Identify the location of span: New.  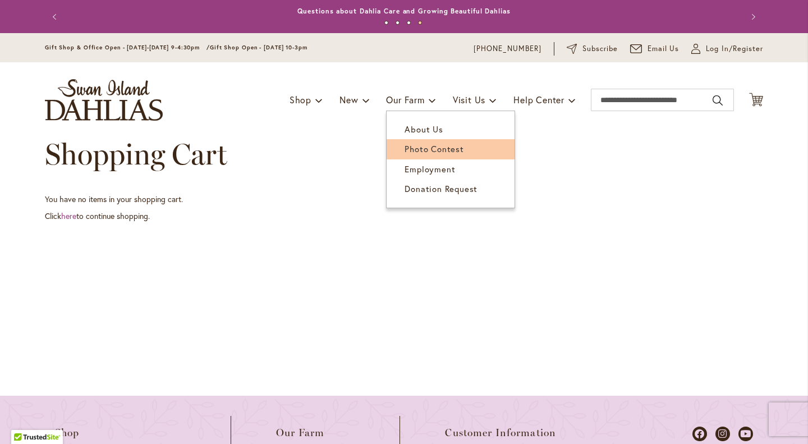
(348, 99).